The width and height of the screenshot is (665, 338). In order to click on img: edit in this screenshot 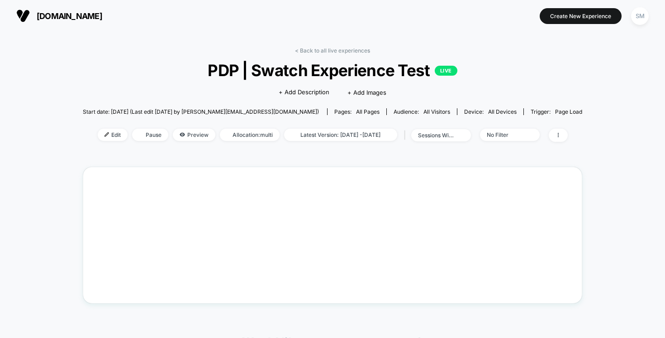, I will do `click(107, 134)`.